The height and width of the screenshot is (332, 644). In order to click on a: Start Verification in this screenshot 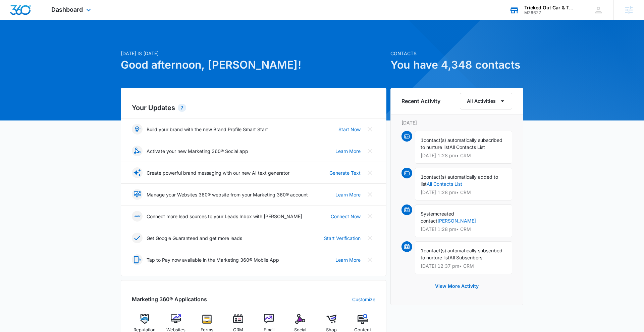, I will do `click(342, 238)`.